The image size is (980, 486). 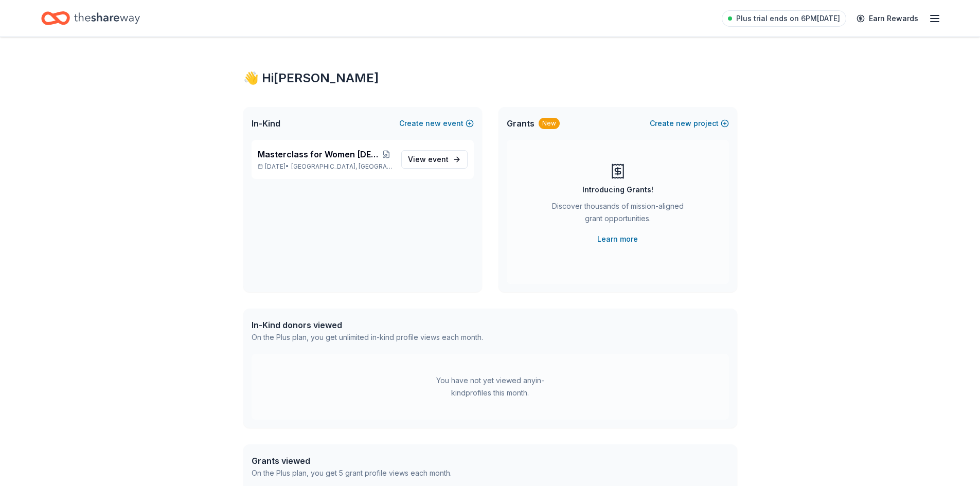 I want to click on div: New, so click(x=549, y=123).